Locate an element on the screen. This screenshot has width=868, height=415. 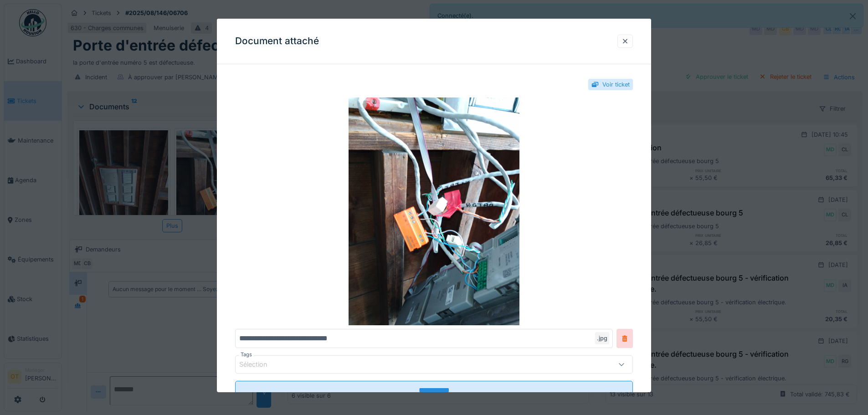
div: .jpg is located at coordinates (603, 338).